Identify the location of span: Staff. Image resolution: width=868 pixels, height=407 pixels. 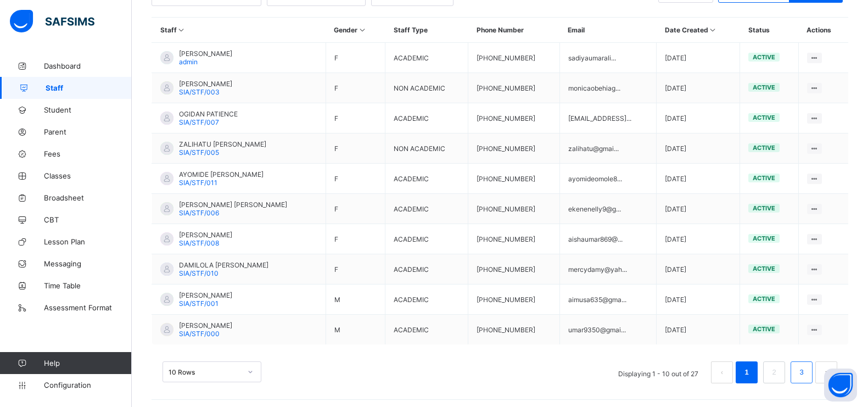
(88, 88).